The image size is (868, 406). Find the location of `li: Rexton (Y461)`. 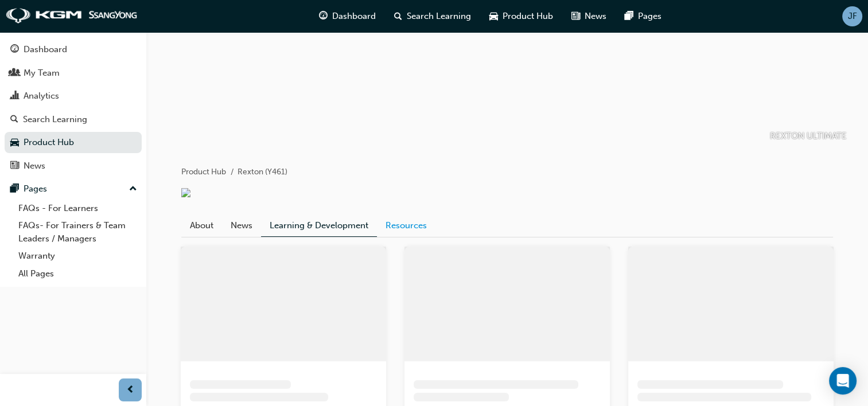

li: Rexton (Y461) is located at coordinates (262, 172).